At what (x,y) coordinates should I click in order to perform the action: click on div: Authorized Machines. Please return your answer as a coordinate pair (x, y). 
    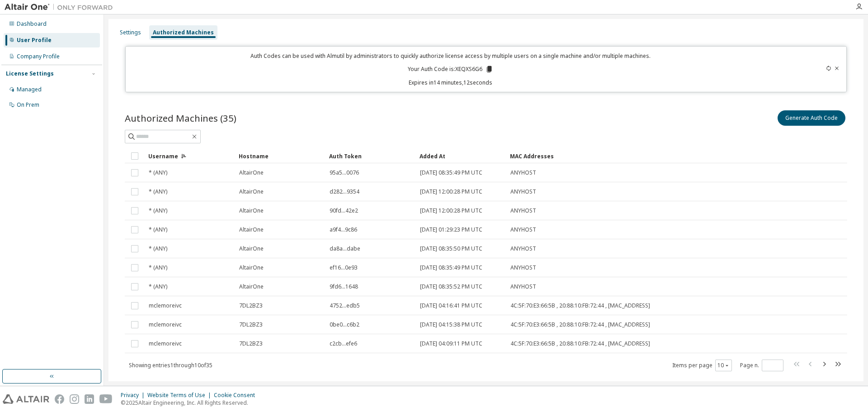
    Looking at the image, I should click on (183, 33).